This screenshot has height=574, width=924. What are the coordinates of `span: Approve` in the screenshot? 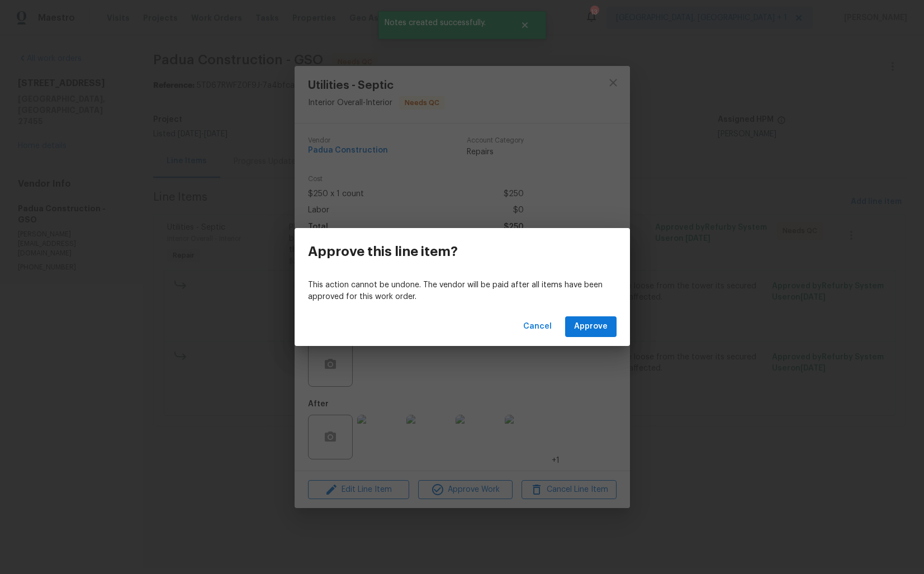 It's located at (591, 327).